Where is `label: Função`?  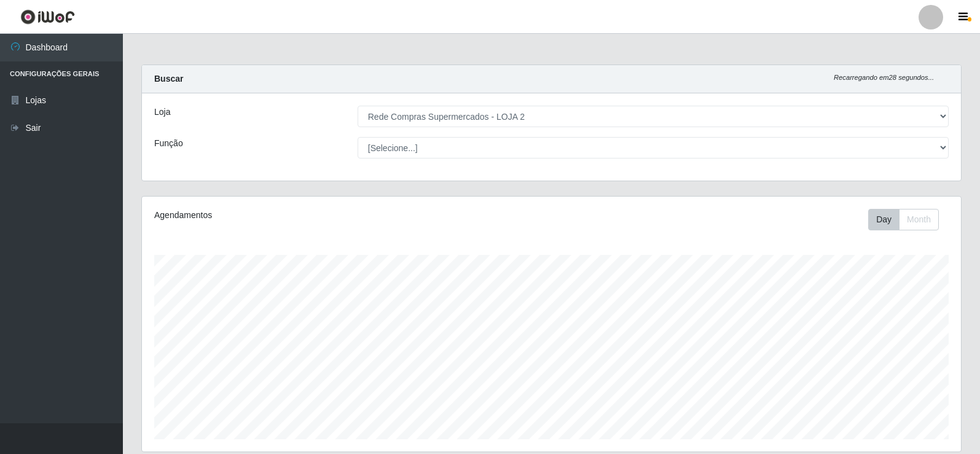 label: Função is located at coordinates (168, 143).